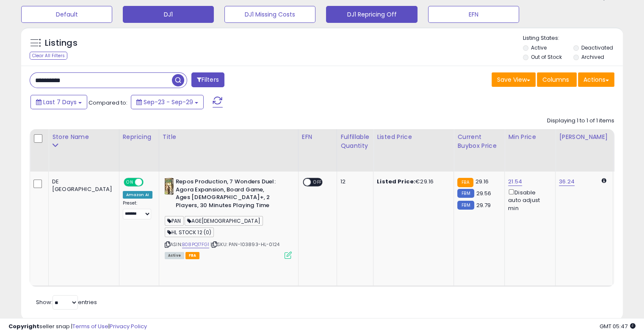 The height and width of the screenshot is (335, 644). Describe the element at coordinates (174, 255) in the screenshot. I see `span: All listings currently available for purchase on Amazon` at that location.